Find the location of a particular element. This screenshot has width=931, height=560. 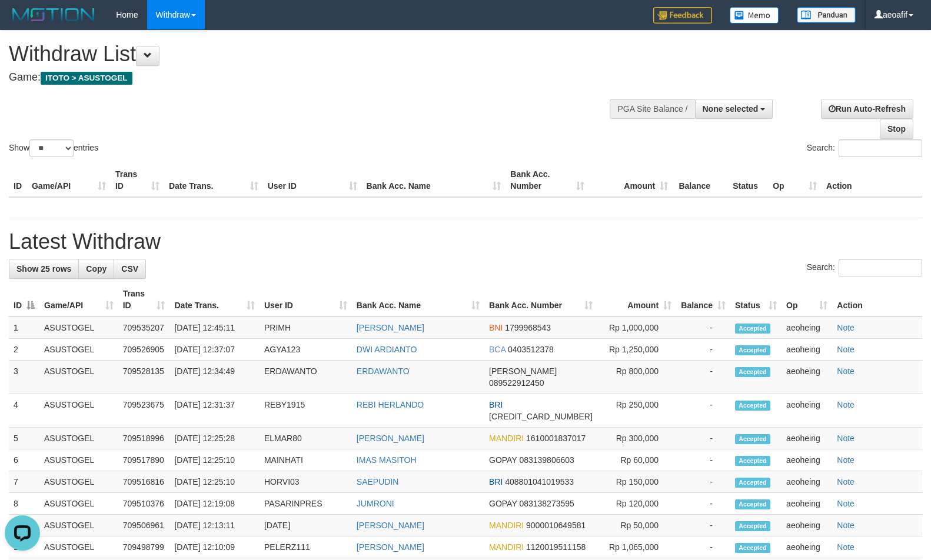

button: None selected is located at coordinates (734, 109).